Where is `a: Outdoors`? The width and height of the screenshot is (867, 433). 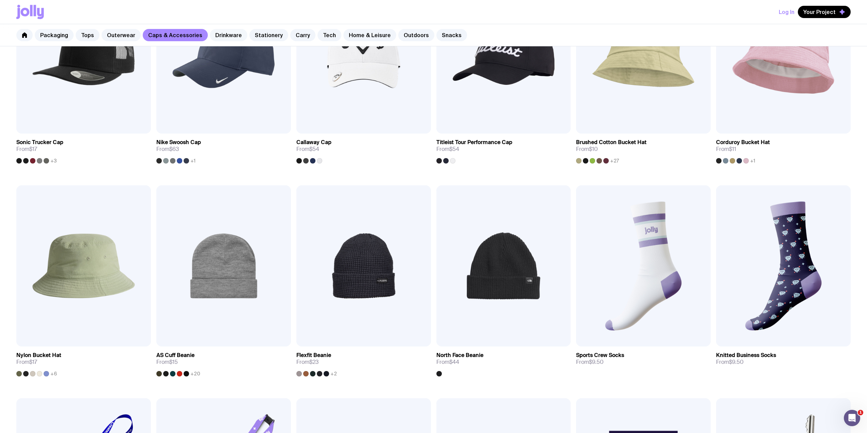 a: Outdoors is located at coordinates (416, 35).